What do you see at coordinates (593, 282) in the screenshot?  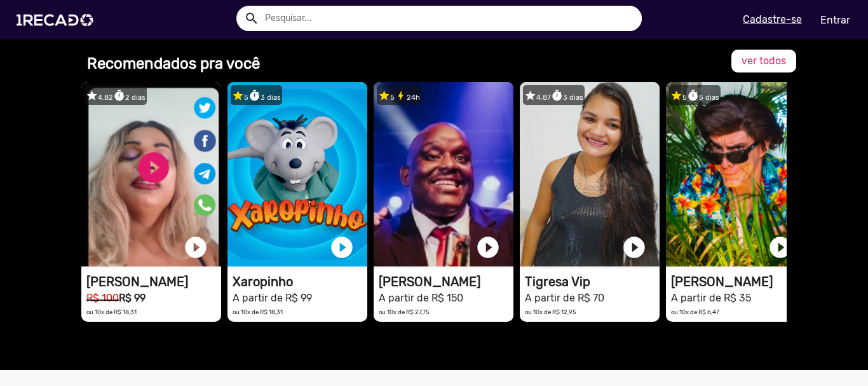 I see `h1: Tigresa Vip` at bounding box center [593, 282].